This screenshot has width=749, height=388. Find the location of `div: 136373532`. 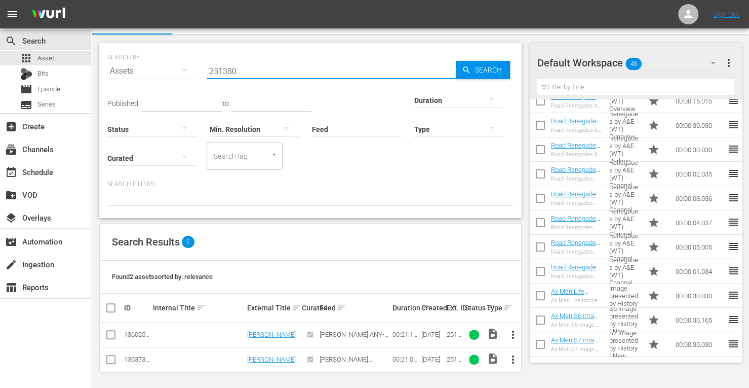

div: 136373532 is located at coordinates (137, 359).